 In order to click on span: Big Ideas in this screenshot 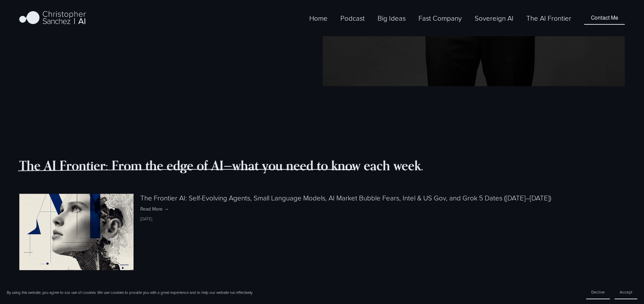, I will do `click(391, 18)`.